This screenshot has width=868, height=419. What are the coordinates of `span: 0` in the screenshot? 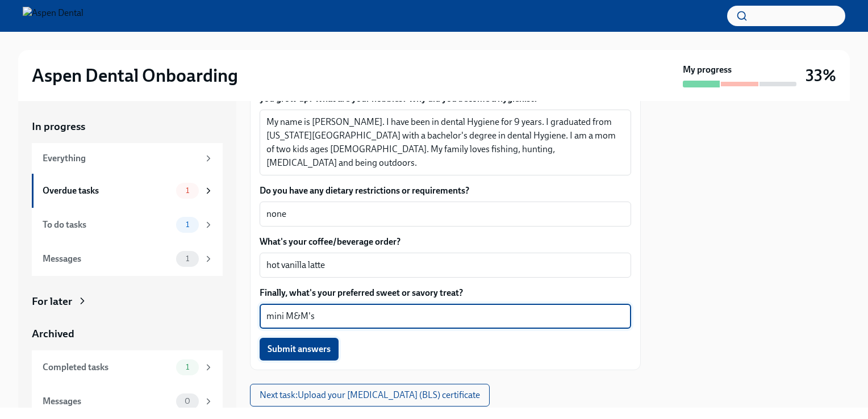 It's located at (187, 401).